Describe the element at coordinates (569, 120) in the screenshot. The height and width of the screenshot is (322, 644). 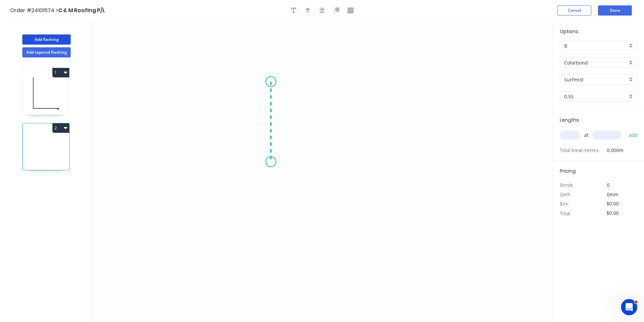
I see `span: Lengths` at that location.